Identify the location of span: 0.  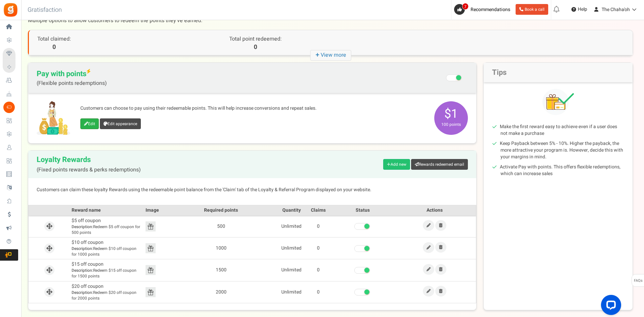
(54, 47).